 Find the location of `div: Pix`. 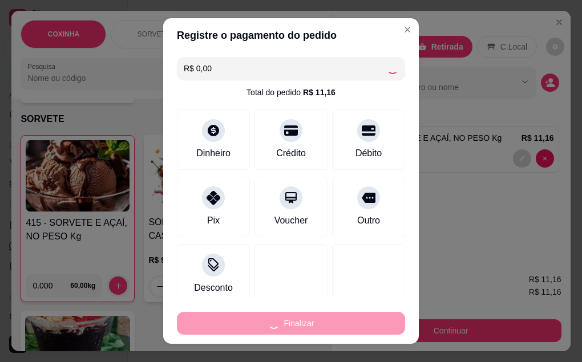

div: Pix is located at coordinates (213, 221).